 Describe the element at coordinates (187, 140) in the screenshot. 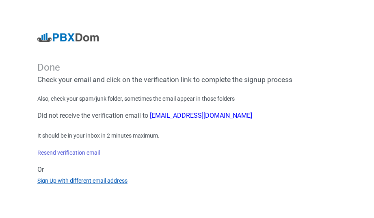

I see `div: Also, check your spam/junk folder, sometimes the email appear in those folders It should be in yo...` at that location.